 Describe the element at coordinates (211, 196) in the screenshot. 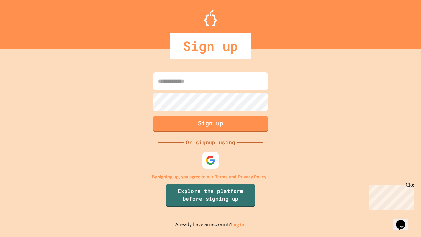

I see `a: Explore the platform before signing up` at that location.